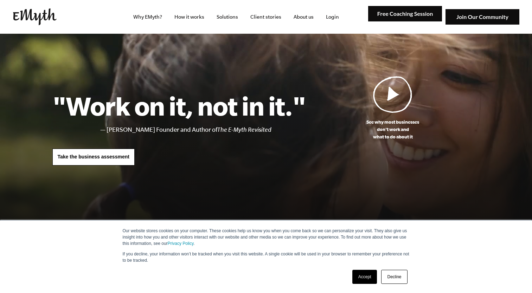 This screenshot has width=532, height=293. I want to click on p: Our website stores cookies on your computer. These cookies help us know you when you come back so..., so click(266, 237).